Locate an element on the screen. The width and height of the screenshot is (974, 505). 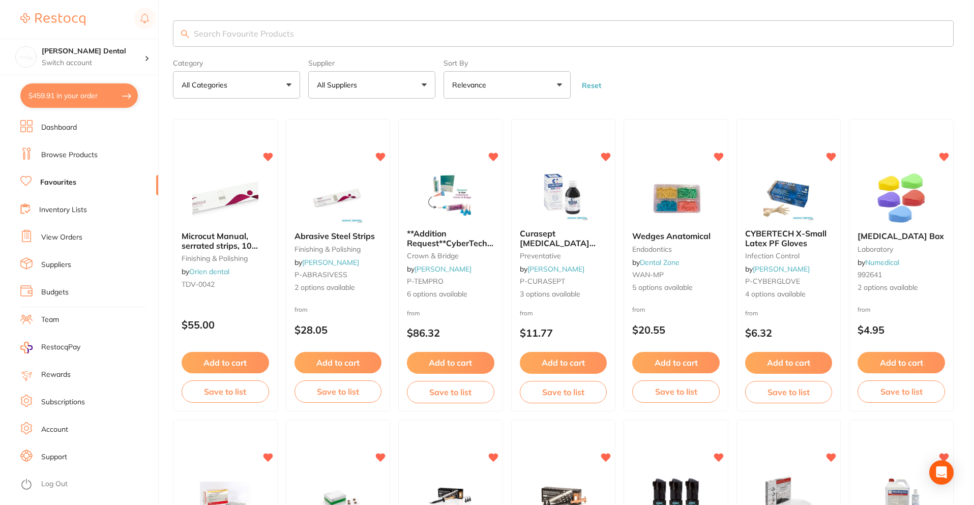
button: All Suppliers is located at coordinates (372, 85).